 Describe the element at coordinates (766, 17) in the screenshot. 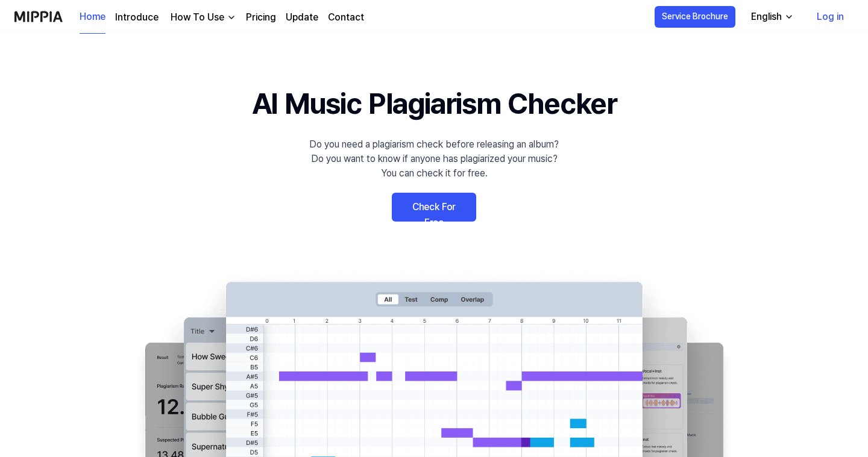

I see `div: English` at that location.